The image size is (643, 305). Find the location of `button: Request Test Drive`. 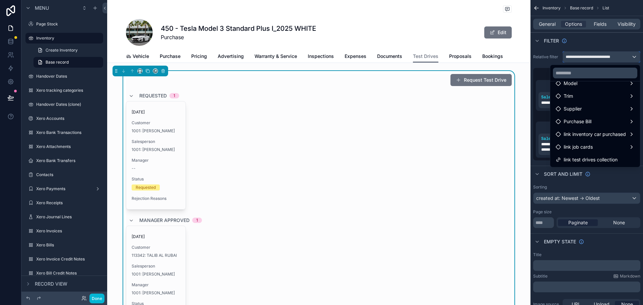

button: Request Test Drive is located at coordinates (481, 80).